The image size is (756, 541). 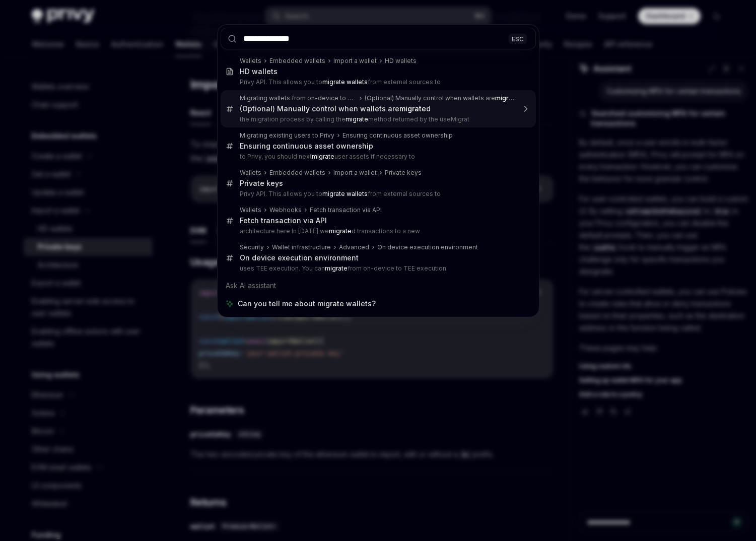 I want to click on p: the migration process by calling the method returned by the useMigrat, so click(x=377, y=119).